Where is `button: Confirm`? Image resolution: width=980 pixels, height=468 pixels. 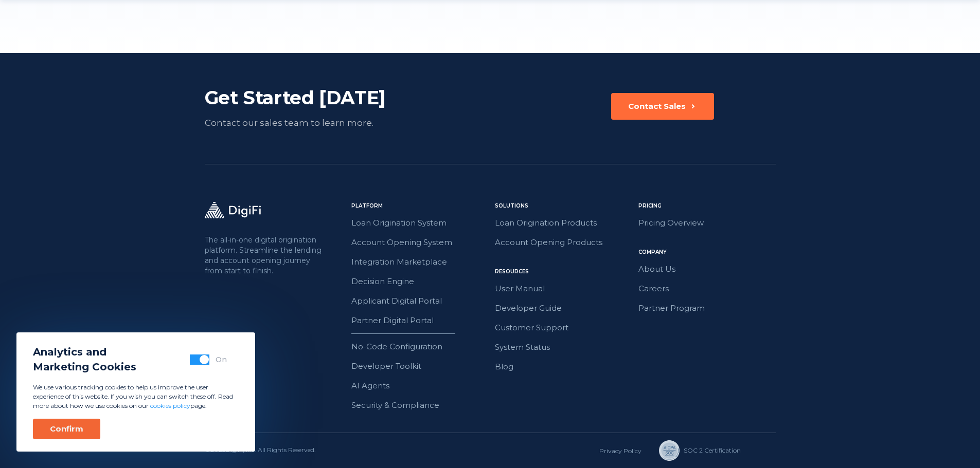
button: Confirm is located at coordinates (66, 429).